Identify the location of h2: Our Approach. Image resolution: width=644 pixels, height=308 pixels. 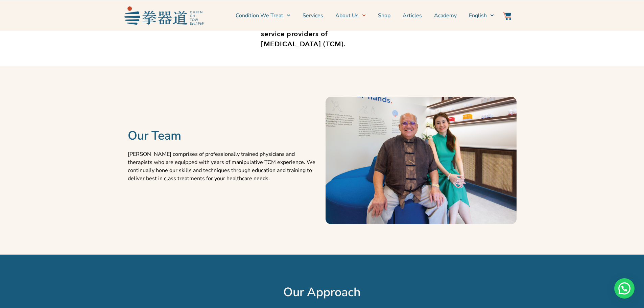
(322, 293).